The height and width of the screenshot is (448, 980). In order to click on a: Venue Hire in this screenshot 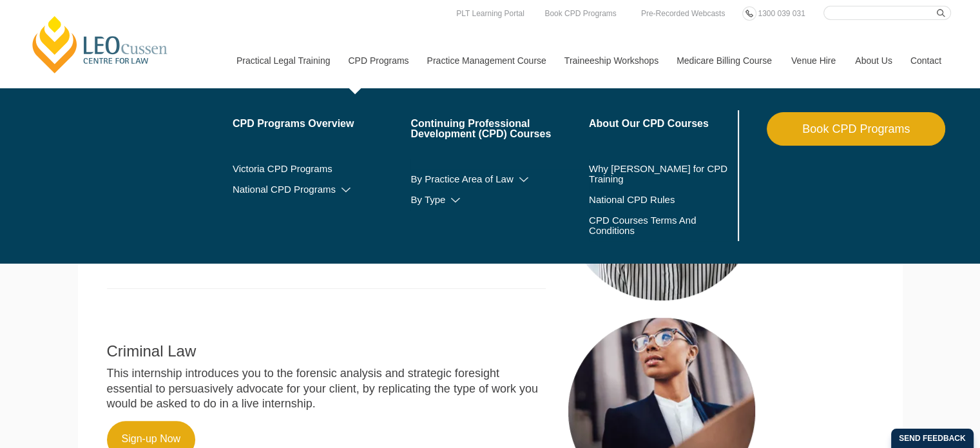, I will do `click(813, 61)`.